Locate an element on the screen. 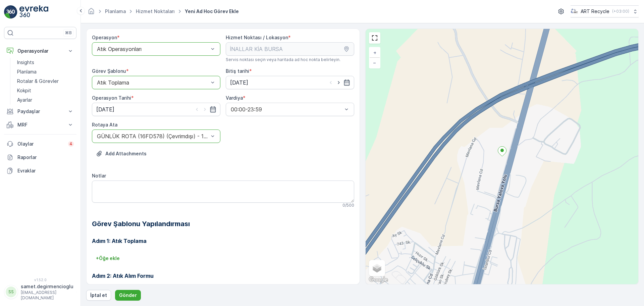  span: v 1.52.0 is located at coordinates (40, 280).